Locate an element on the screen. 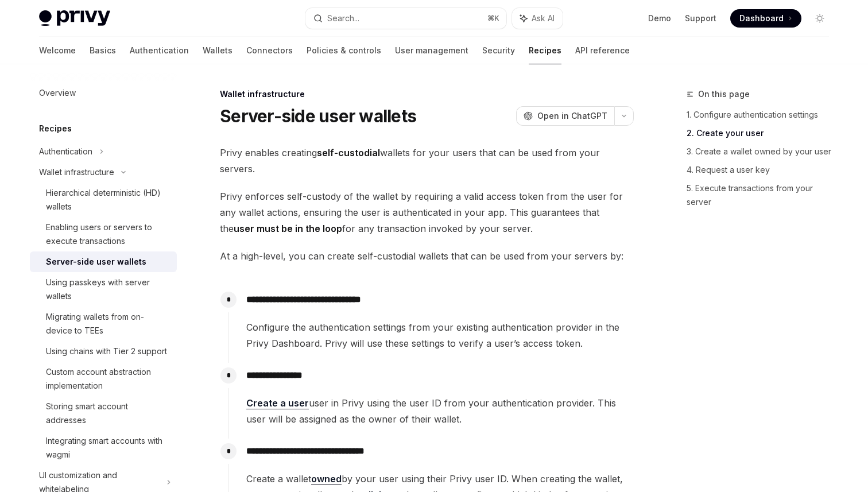  div: Migrating wallets from on-device to TEEs is located at coordinates (108, 324).